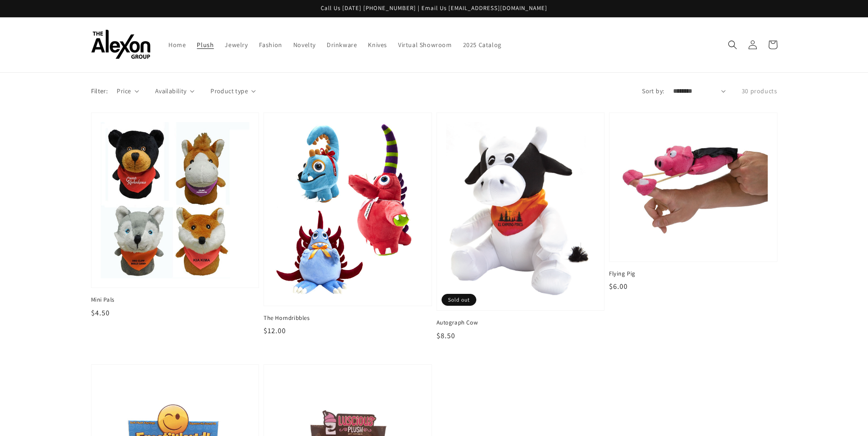 The height and width of the screenshot is (436, 868). I want to click on span: Fashion, so click(270, 45).